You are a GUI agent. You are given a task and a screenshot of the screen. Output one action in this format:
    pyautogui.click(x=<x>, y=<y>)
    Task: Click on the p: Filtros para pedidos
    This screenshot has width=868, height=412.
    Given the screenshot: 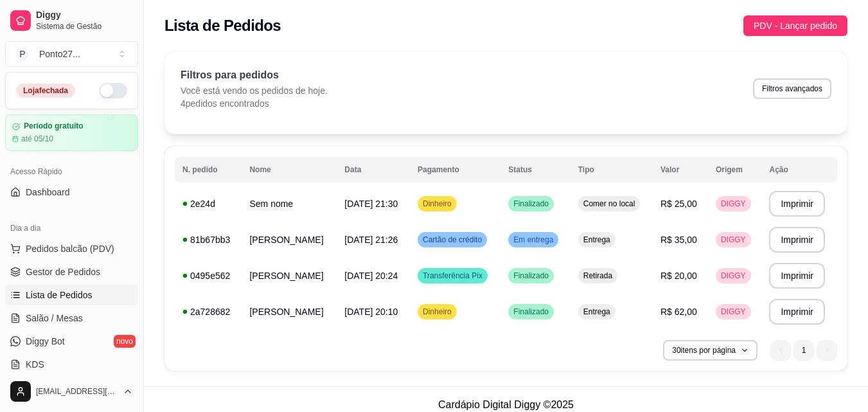 What is the action you would take?
    pyautogui.click(x=253, y=75)
    